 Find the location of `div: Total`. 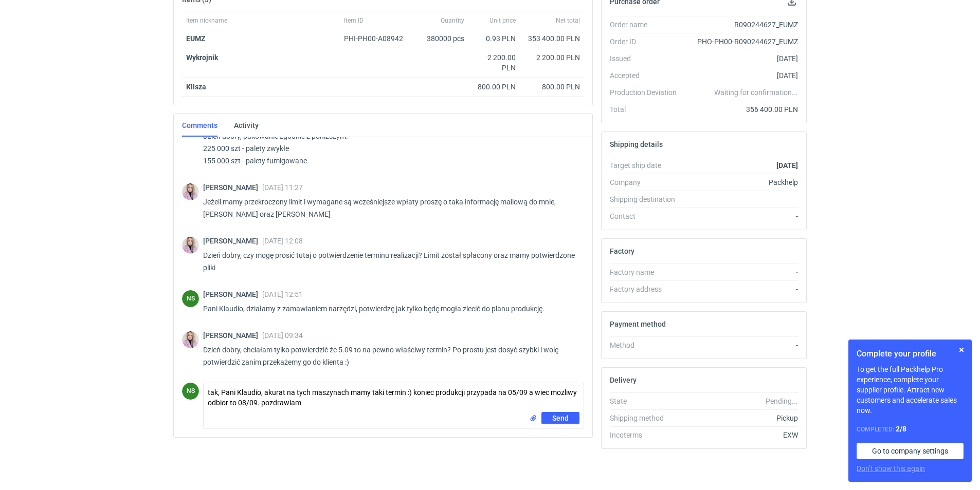

div: Total is located at coordinates (647, 109).